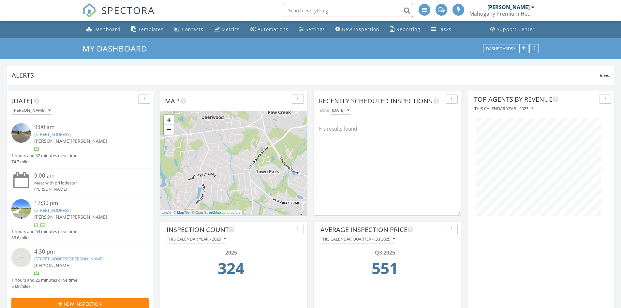 Image resolution: width=621 pixels, height=308 pixels. What do you see at coordinates (405, 29) in the screenshot?
I see `a: Reporting` at bounding box center [405, 29].